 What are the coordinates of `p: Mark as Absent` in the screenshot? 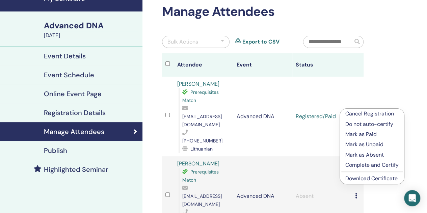 It's located at (372, 155).